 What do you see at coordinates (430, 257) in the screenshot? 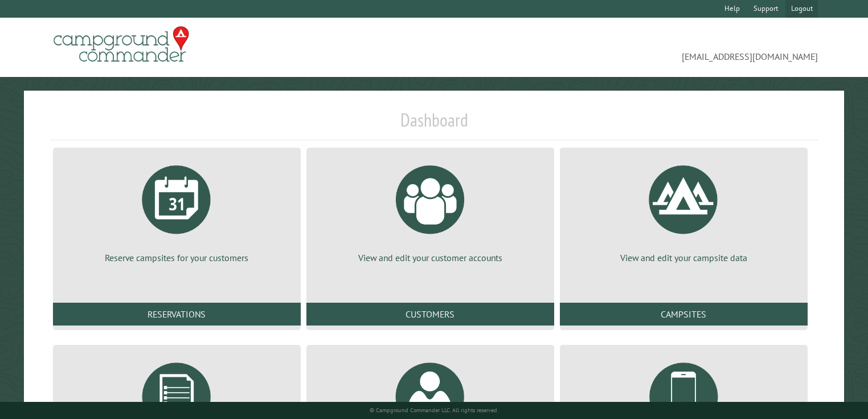
I see `p: View and edit your customer accounts` at bounding box center [430, 257].